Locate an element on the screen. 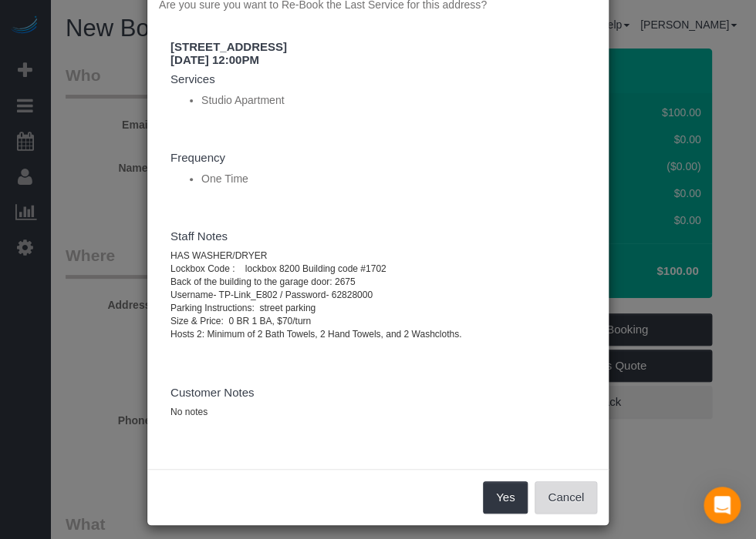  li: Studio Apartment is located at coordinates (393, 100).